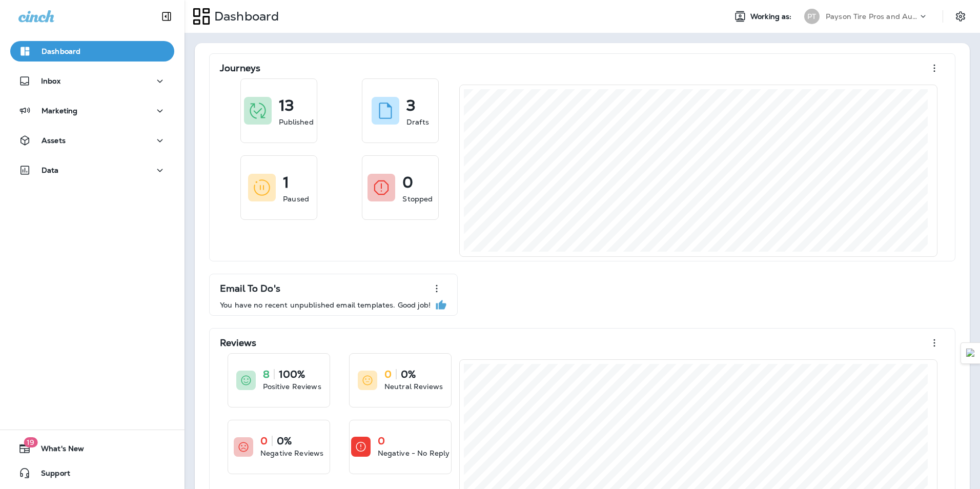 The height and width of the screenshot is (489, 980). I want to click on p: Assets, so click(53, 140).